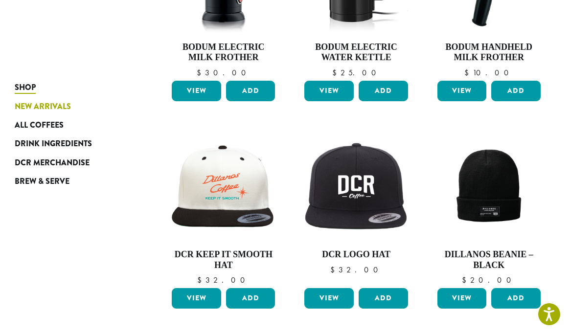  Describe the element at coordinates (356, 72) in the screenshot. I see `bdi: 25.00` at that location.